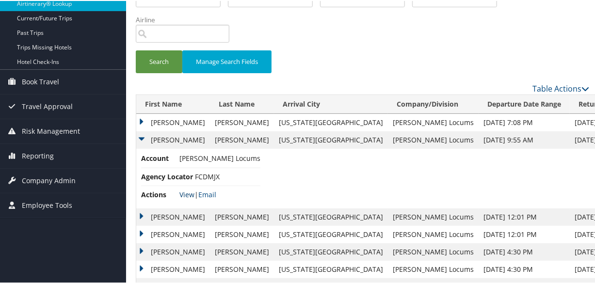  What do you see at coordinates (560, 88) in the screenshot?
I see `a: Table Actions` at bounding box center [560, 88].